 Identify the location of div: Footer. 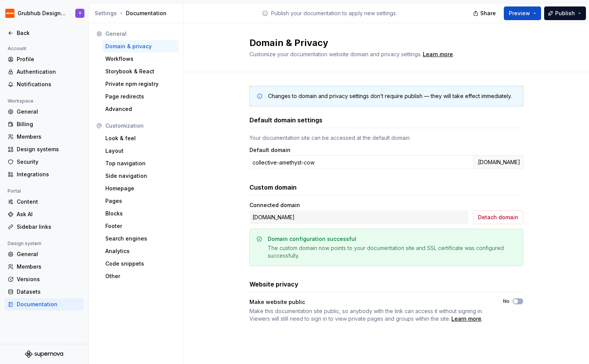
(140, 226).